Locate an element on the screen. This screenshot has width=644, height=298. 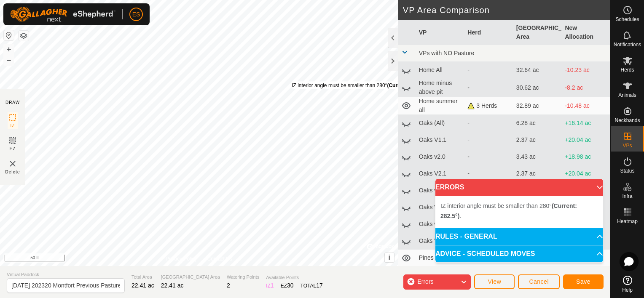
span: Virtual Paddock is located at coordinates (66, 274).